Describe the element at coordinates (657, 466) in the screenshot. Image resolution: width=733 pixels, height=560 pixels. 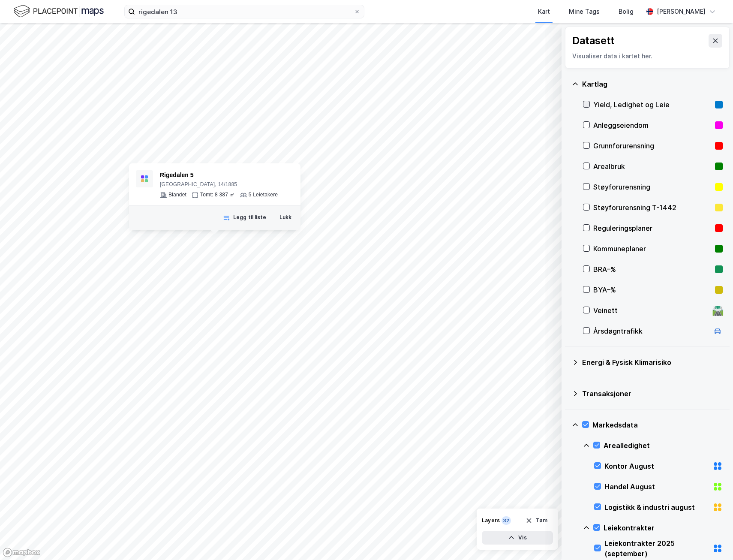
I see `div: Kontor August` at that location.